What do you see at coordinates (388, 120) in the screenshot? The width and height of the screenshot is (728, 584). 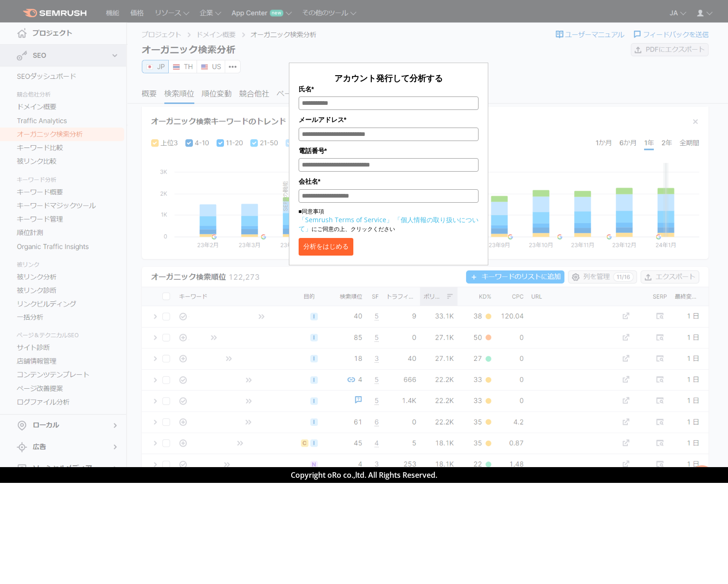 I see `label: メールアドレス*` at bounding box center [388, 120].